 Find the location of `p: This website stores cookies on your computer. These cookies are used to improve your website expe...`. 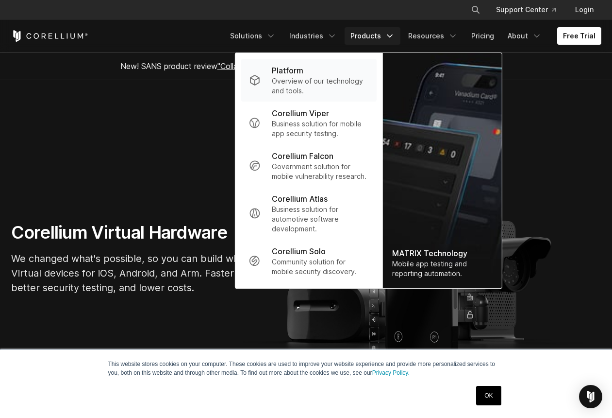

p: This website stores cookies on your computer. These cookies are used to improve your website expe... is located at coordinates (306, 368).